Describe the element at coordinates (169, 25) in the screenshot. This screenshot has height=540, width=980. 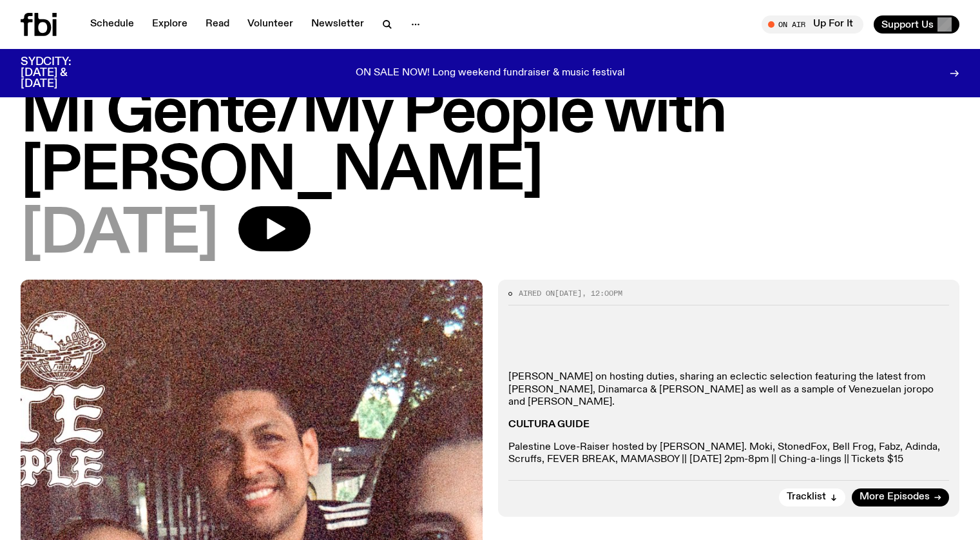
I see `a: Explore` at that location.